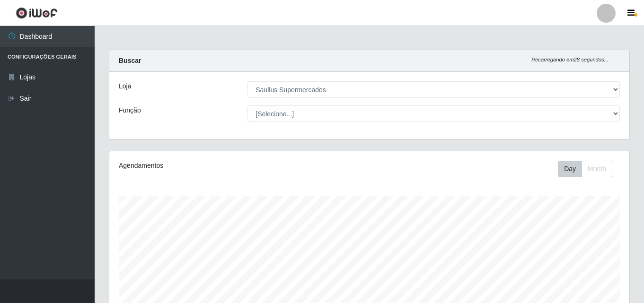  What do you see at coordinates (570, 60) in the screenshot?
I see `i: Recarregando em 28 segundos...` at bounding box center [570, 60].